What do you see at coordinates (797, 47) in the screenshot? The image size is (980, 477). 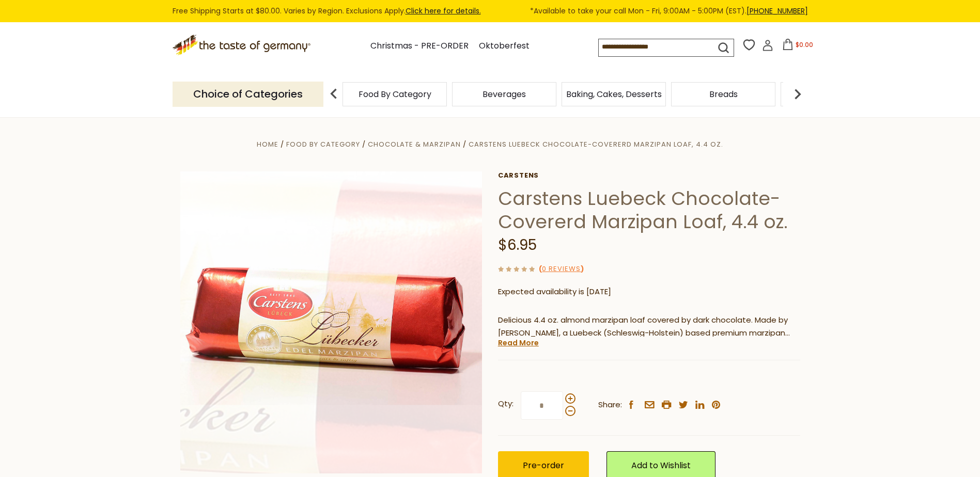 I see `button: $0.00` at bounding box center [797, 47].